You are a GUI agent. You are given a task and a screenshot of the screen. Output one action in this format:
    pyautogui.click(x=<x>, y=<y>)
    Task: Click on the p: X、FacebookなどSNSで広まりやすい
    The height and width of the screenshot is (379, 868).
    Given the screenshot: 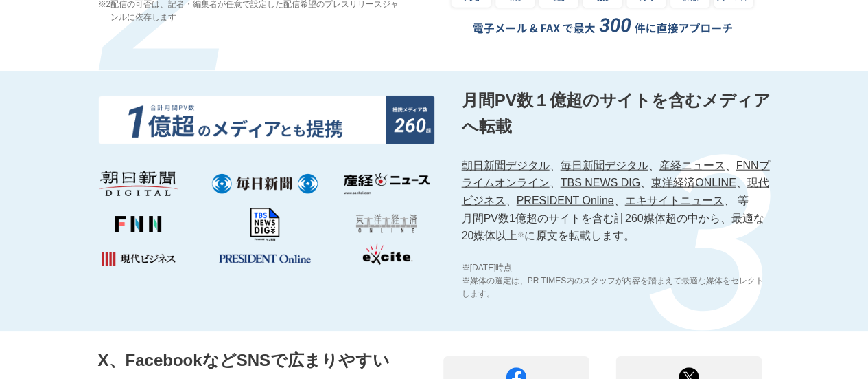 What is the action you would take?
    pyautogui.click(x=253, y=360)
    